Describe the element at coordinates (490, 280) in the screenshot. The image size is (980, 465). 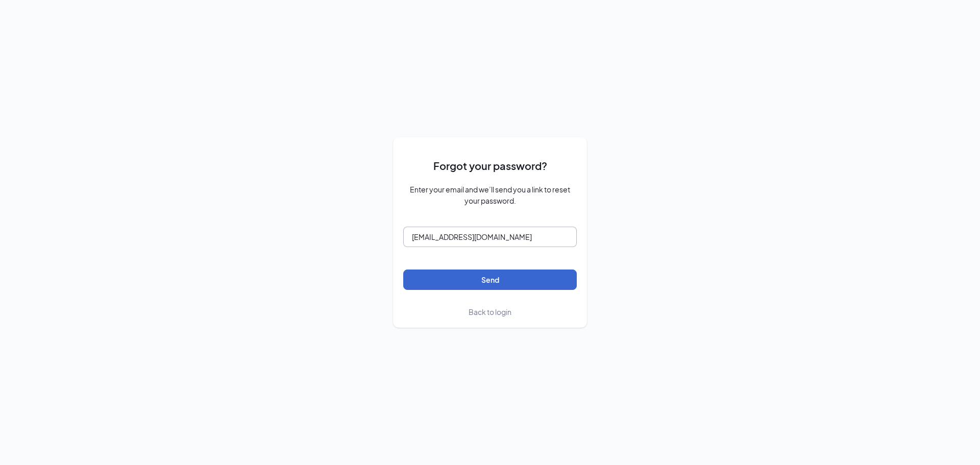
I see `button: Send` at that location.